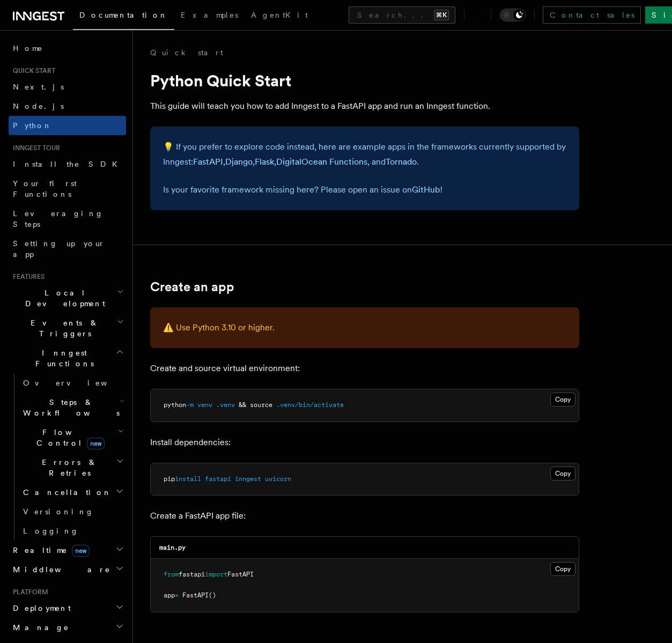  I want to click on a: Flask, so click(265, 162).